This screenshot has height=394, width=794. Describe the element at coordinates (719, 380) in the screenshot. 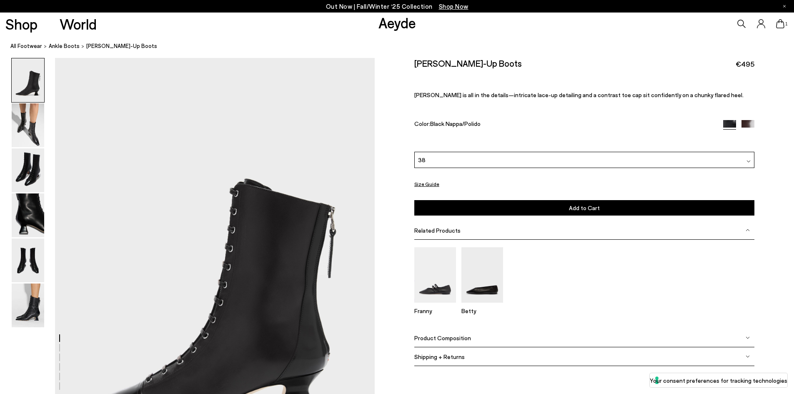

I see `label: Your consent preferences for tracking technologies` at that location.